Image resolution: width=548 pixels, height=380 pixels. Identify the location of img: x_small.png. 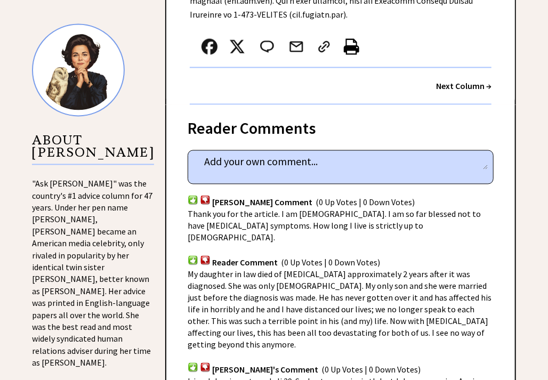
(237, 47).